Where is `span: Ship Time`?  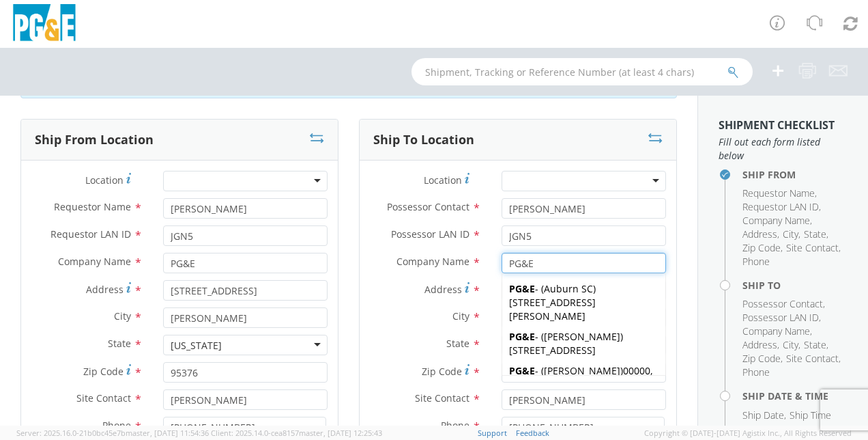
span: Ship Time is located at coordinates (811, 415).